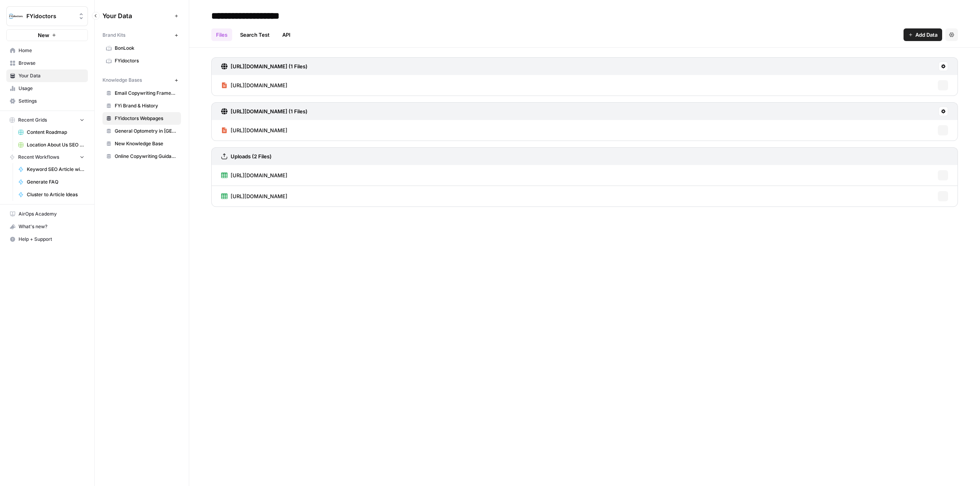 Image resolution: width=980 pixels, height=486 pixels. Describe the element at coordinates (47, 120) in the screenshot. I see `button: Recent Grids` at that location.